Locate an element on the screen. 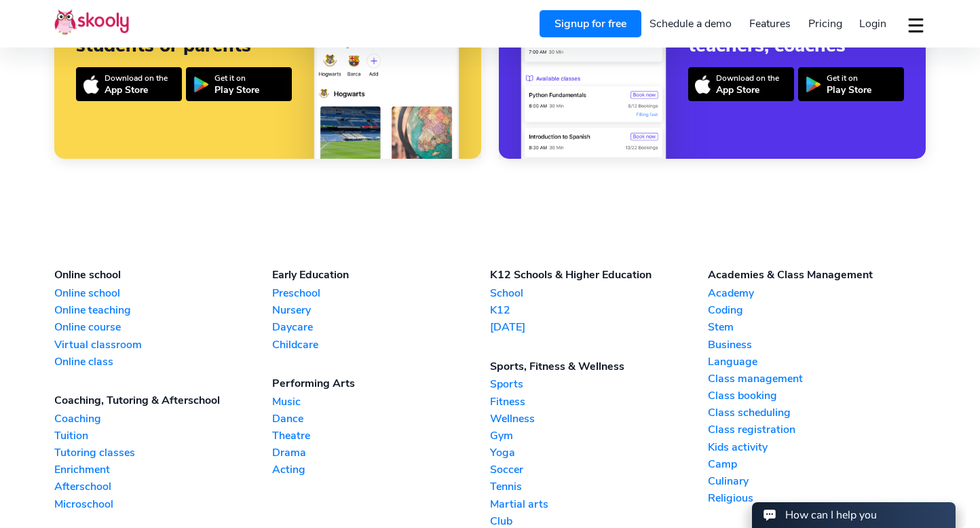  div: Performing Arts is located at coordinates (381, 383).